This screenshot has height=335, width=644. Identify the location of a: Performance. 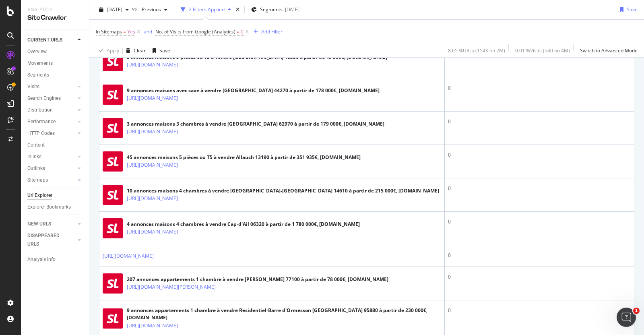
(51, 121).